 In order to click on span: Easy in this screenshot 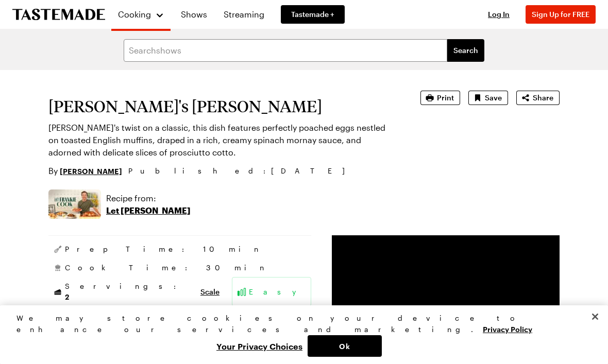, I will do `click(278, 292)`.